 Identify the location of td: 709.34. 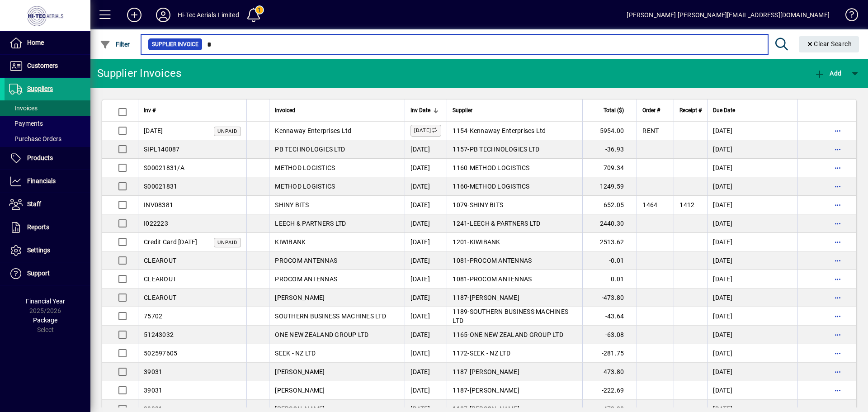
(609, 168).